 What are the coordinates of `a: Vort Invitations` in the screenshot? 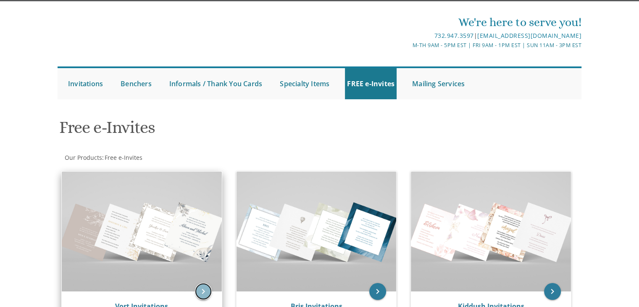 It's located at (142, 231).